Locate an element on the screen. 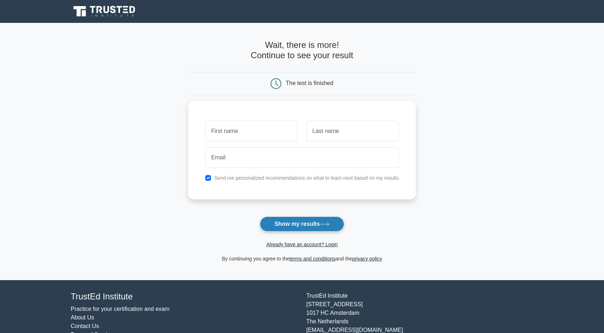  div: By continuing you agree to the and the is located at coordinates (302, 258).